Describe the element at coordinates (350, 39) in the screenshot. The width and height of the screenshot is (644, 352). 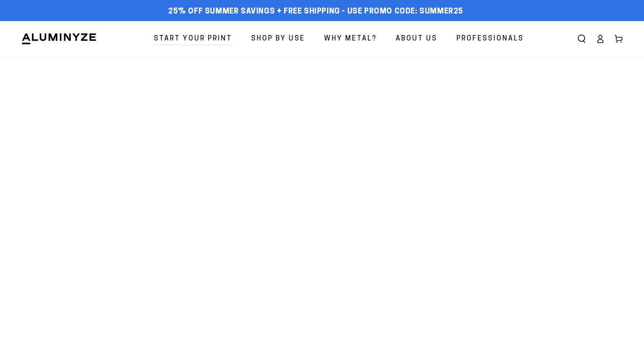
I see `span: Why Metal?` at that location.